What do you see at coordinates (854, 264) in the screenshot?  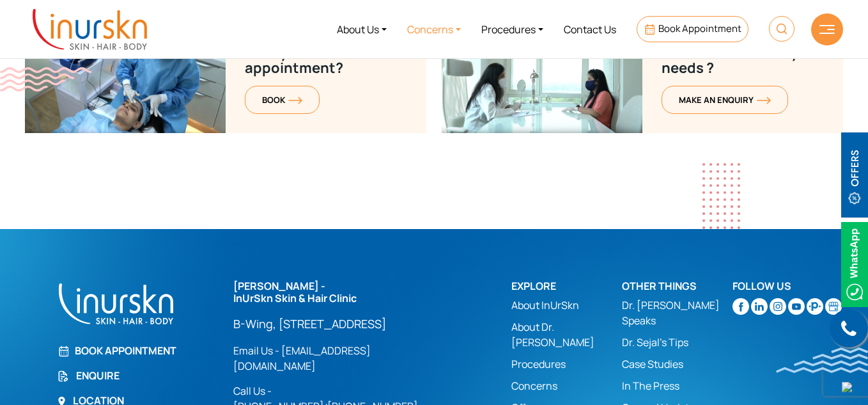 I see `img: Whatsappicon` at bounding box center [854, 264].